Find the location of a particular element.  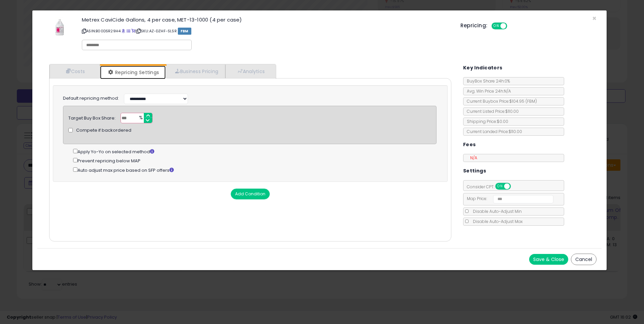

span: Avg. Win Price 24h: N/A is located at coordinates (487, 91).